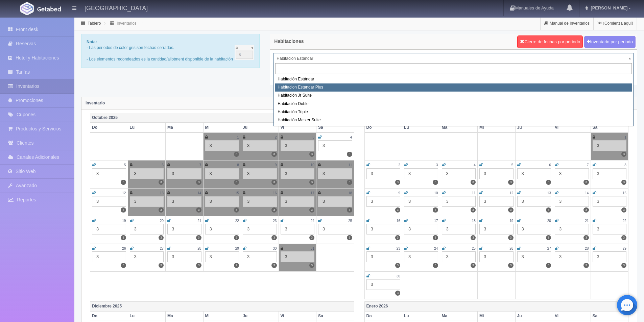 This screenshot has height=322, width=644. I want to click on div: Habitación Estándar, so click(454, 80).